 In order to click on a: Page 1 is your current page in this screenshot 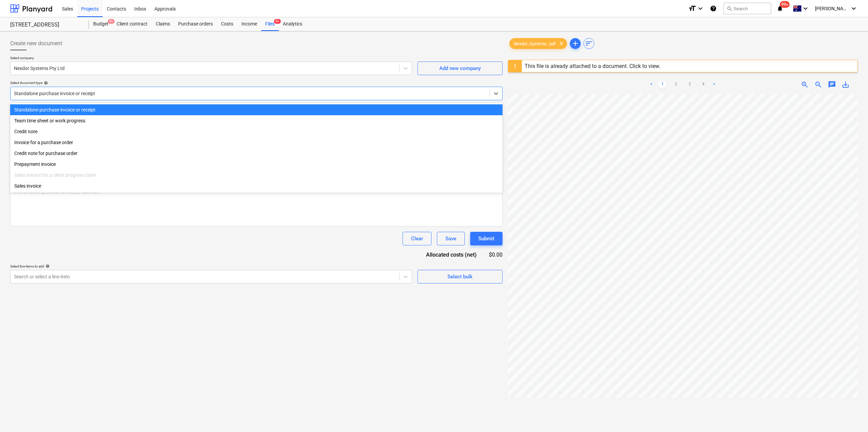, I will do `click(662, 85)`.